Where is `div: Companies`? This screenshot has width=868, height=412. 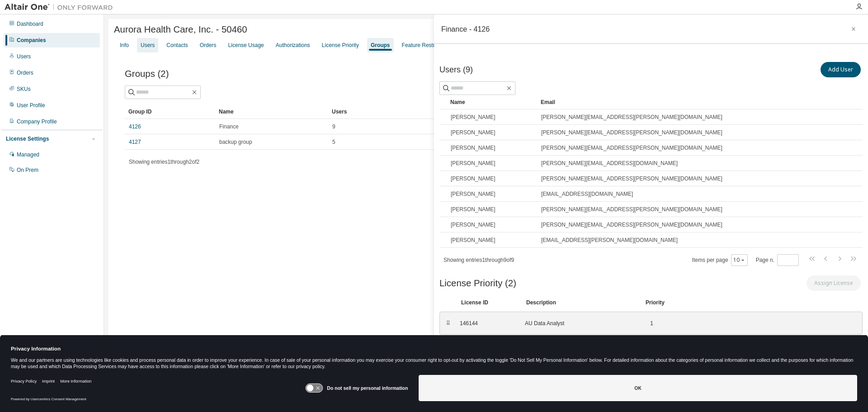 div: Companies is located at coordinates (31, 40).